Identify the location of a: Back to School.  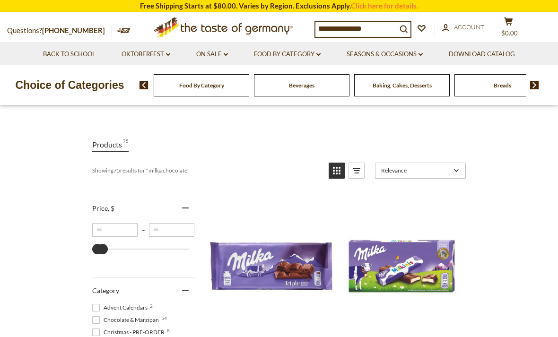
(69, 54).